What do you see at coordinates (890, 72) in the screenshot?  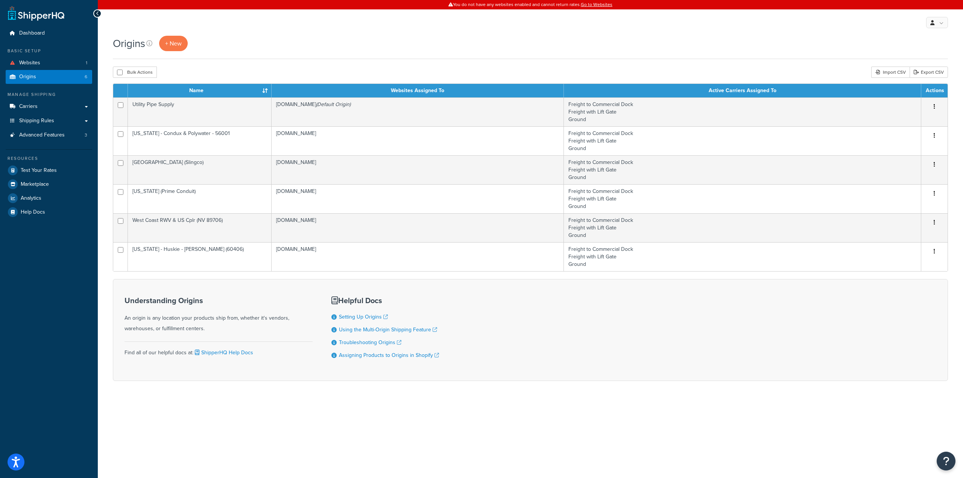 I see `div: Import CSV` at bounding box center [890, 72].